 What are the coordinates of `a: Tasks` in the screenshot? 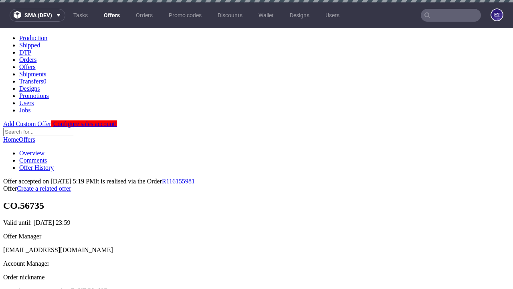 It's located at (81, 15).